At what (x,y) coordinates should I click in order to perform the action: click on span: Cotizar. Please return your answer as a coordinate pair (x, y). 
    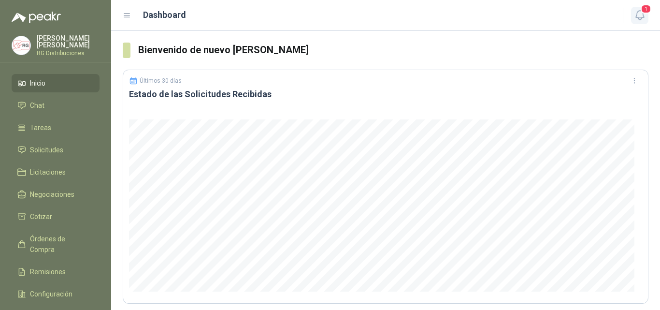
    Looking at the image, I should click on (41, 216).